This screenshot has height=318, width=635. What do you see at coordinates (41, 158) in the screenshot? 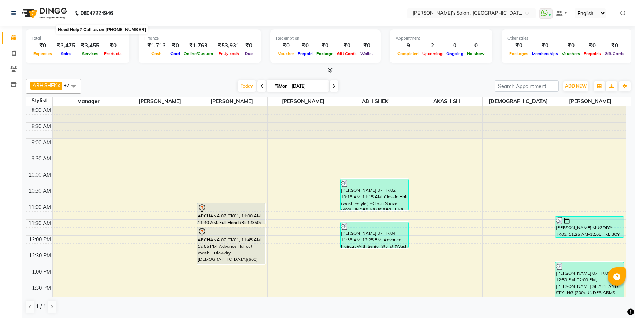
I see `div: 9:30 AM` at bounding box center [41, 158].